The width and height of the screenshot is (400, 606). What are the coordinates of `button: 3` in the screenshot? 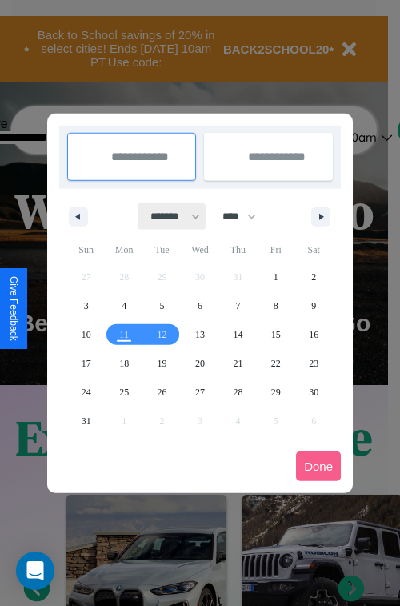 It's located at (86, 306).